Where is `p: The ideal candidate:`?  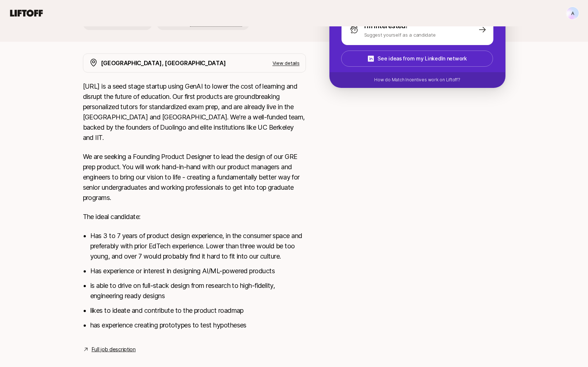
p: The ideal candidate: is located at coordinates (194, 217).